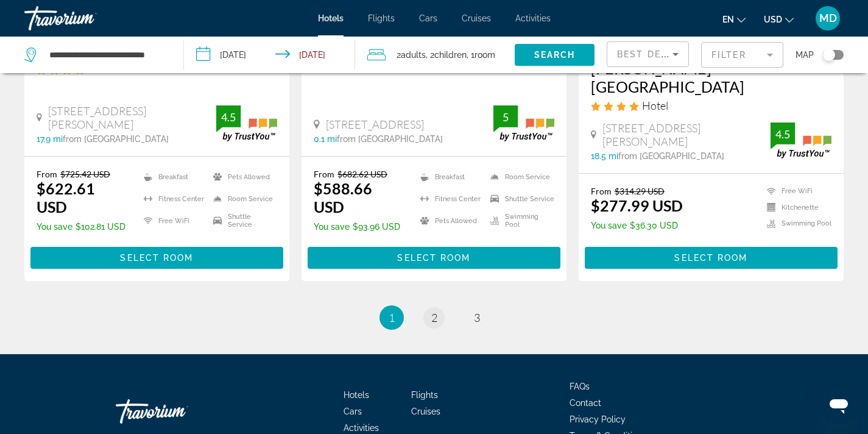 The width and height of the screenshot is (868, 434). I want to click on a: FAQs, so click(580, 386).